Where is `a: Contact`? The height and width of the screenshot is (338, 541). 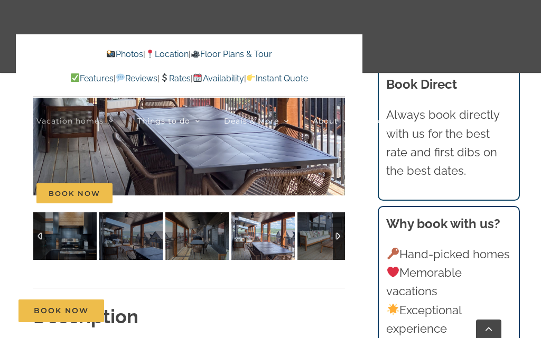
a: Contact is located at coordinates (388, 121).